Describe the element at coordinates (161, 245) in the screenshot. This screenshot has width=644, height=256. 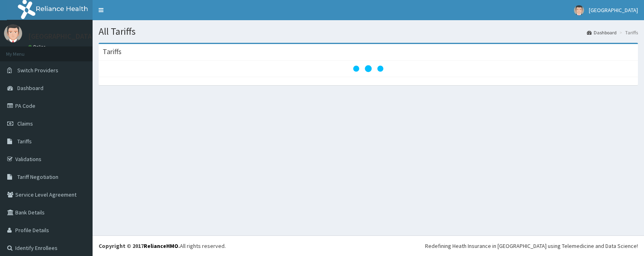
I see `a: RelianceHMO` at that location.